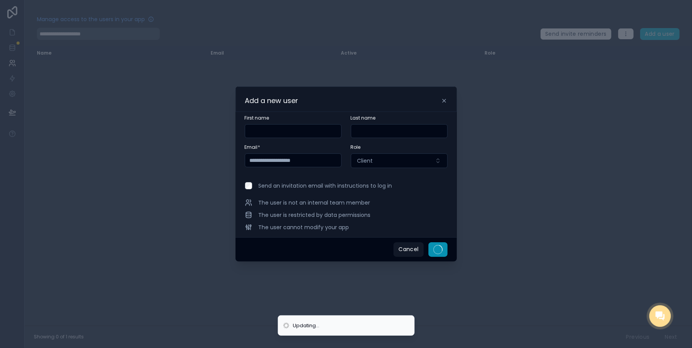 The height and width of the screenshot is (348, 692). I want to click on input: Send an invitation email with instructions to log in, so click(249, 186).